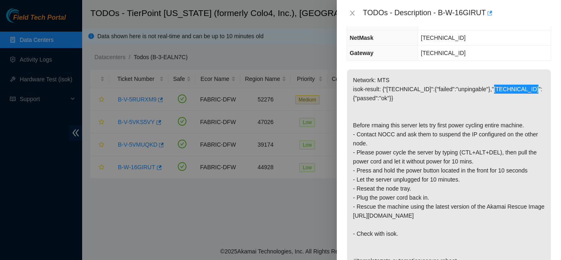  What do you see at coordinates (362, 38) in the screenshot?
I see `span: NetMask` at bounding box center [362, 38].